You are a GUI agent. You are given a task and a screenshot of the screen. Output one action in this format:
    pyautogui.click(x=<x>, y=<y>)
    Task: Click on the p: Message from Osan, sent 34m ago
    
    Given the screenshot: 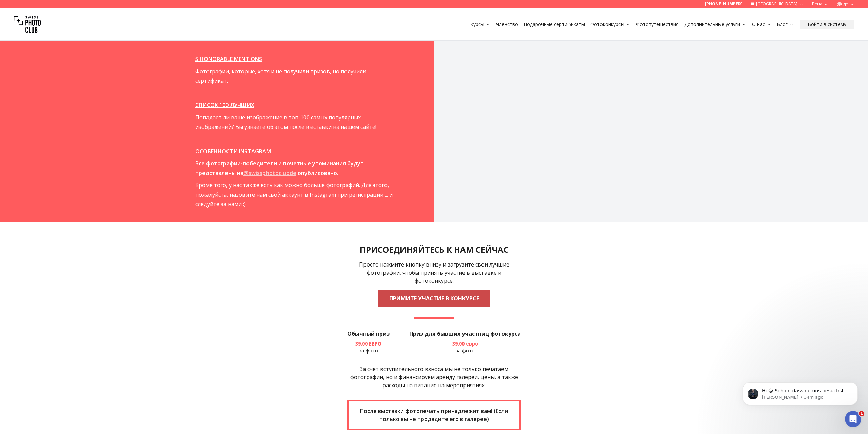 What is the action you would take?
    pyautogui.click(x=73, y=29)
    